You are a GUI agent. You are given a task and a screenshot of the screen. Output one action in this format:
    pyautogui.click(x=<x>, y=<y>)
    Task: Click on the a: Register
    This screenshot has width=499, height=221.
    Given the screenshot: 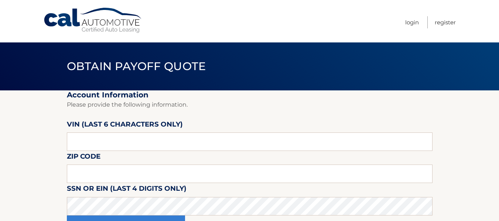 What is the action you would take?
    pyautogui.click(x=445, y=22)
    